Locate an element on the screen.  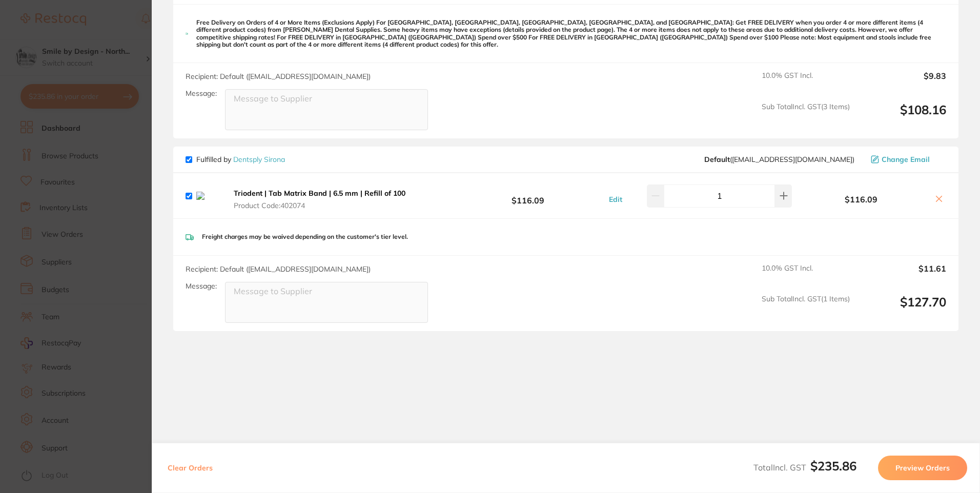
span: Sub Total Incl. GST ( 3 Items) is located at coordinates (805, 116).